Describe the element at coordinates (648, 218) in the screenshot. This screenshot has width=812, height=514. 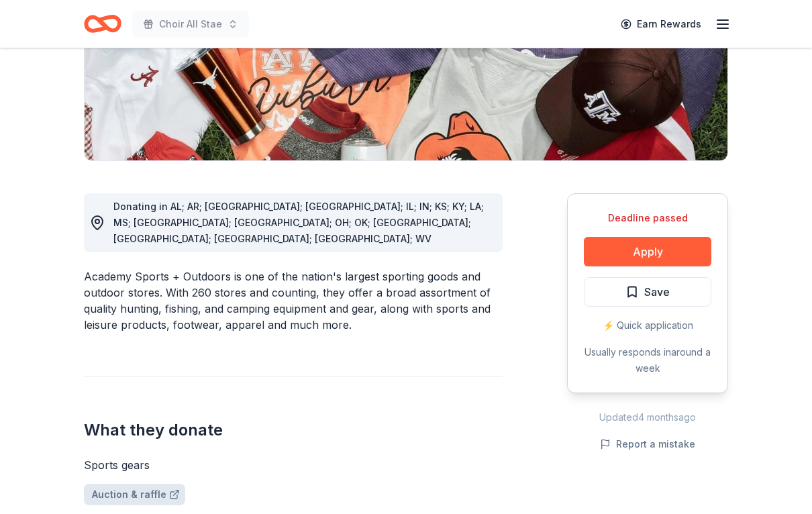
I see `div: Deadline passed` at that location.